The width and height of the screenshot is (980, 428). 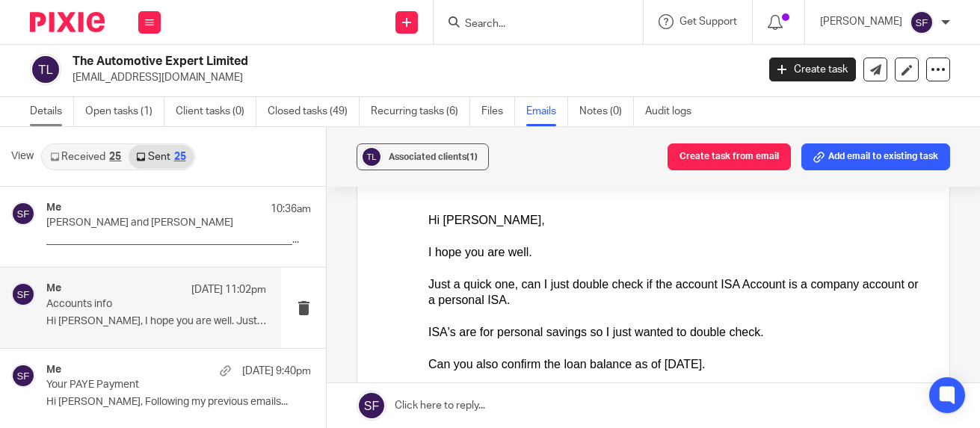 I want to click on a: Files, so click(x=498, y=111).